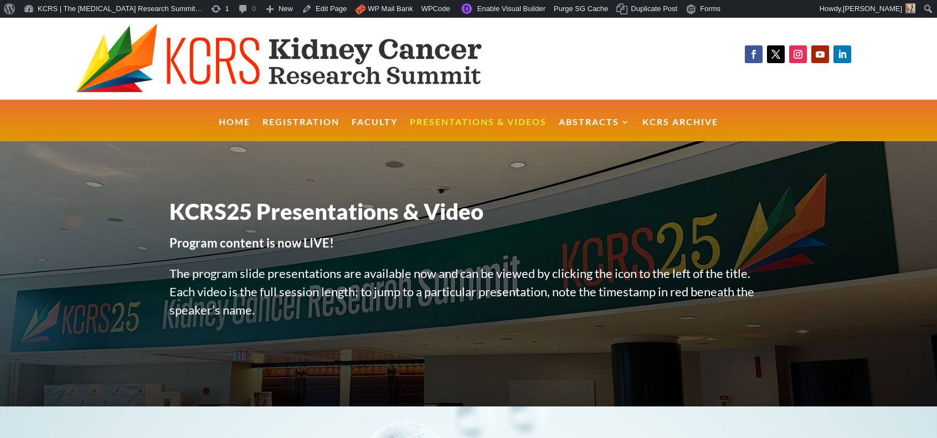 Image resolution: width=937 pixels, height=438 pixels. Describe the element at coordinates (234, 130) in the screenshot. I see `a: Home` at that location.